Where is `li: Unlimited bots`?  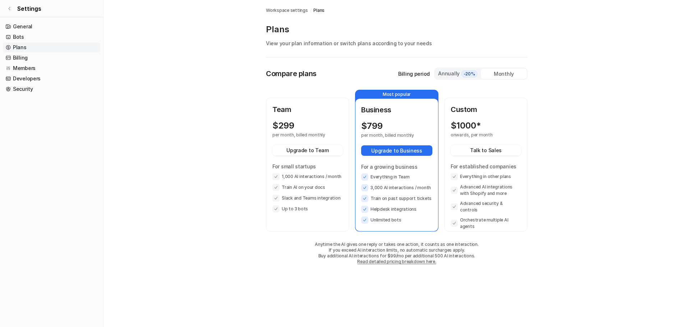
li: Unlimited bots is located at coordinates (397, 220).